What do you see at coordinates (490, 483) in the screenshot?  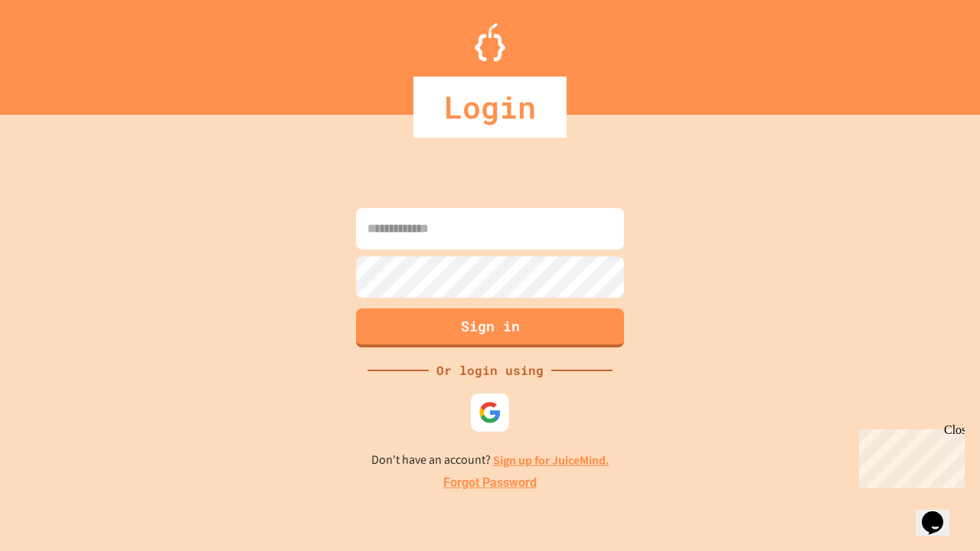 I see `a: Forgot Password` at bounding box center [490, 483].